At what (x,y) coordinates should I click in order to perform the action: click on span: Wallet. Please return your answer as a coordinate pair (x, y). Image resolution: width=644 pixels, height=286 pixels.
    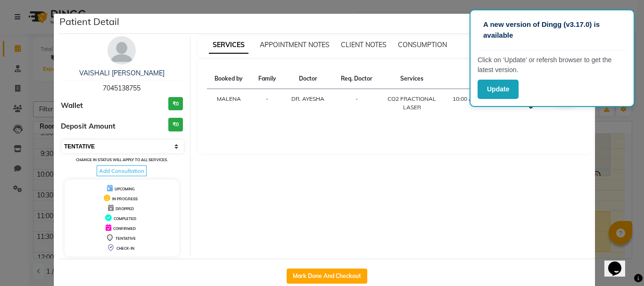
    Looking at the image, I should click on (71, 106).